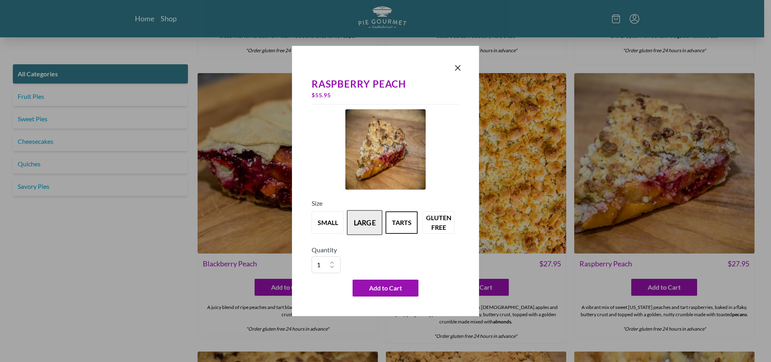 Image resolution: width=771 pixels, height=362 pixels. I want to click on h5: Quantity, so click(385, 250).